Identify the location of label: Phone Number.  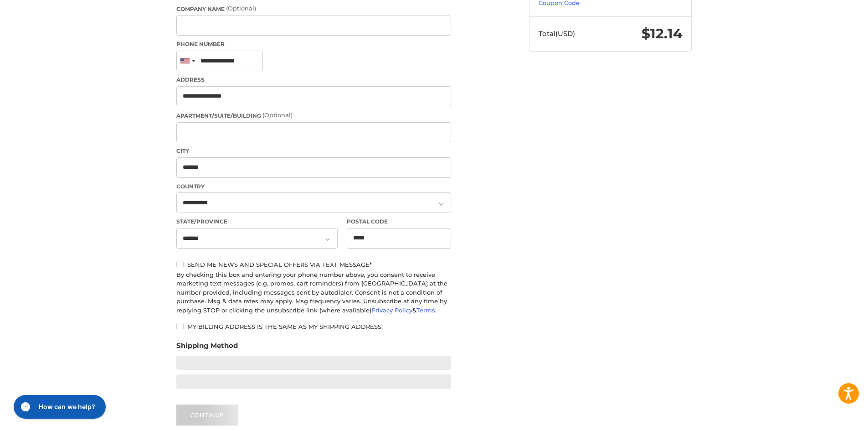
(313, 44).